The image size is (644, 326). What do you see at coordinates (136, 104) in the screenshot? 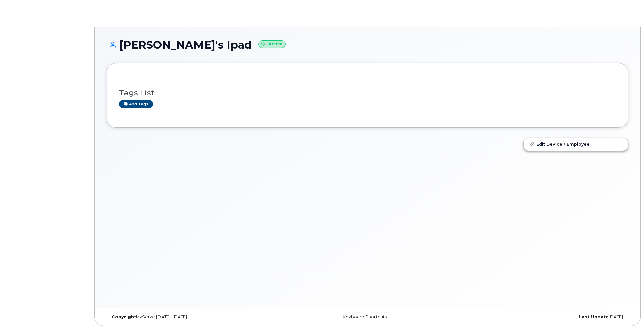
I see `a: Add tags` at bounding box center [136, 104].